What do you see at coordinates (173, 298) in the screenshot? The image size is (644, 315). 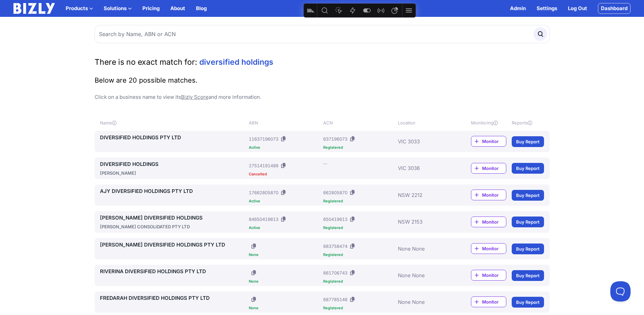 I see `a: FREDARAH DIVERSIFIED HOLDINGS PTY LTD` at bounding box center [173, 298].